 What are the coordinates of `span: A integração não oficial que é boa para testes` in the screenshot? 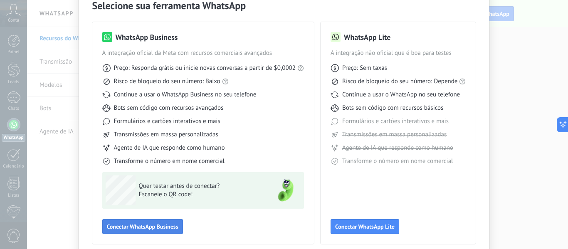 It's located at (399, 53).